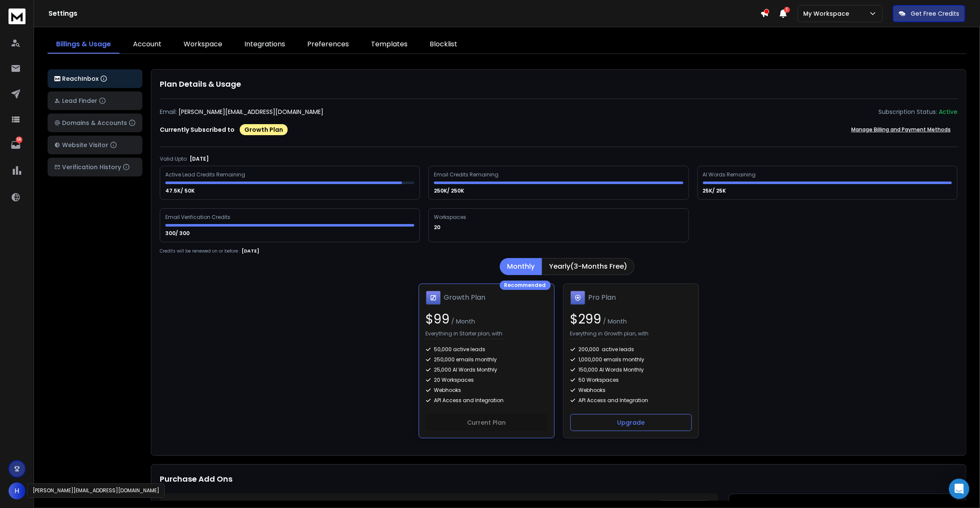  Describe the element at coordinates (17, 490) in the screenshot. I see `span: H` at that location.